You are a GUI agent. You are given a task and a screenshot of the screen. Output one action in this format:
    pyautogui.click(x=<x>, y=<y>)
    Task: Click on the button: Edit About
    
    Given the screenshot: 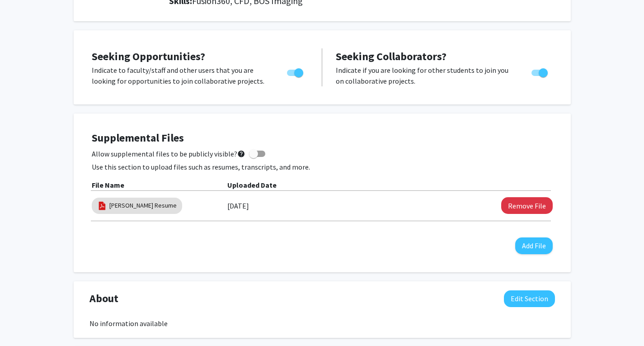 What is the action you would take?
    pyautogui.click(x=530, y=298)
    